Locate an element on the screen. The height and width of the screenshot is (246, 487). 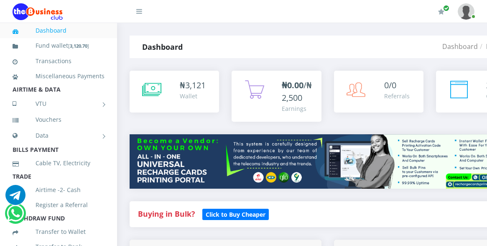
div: Referrals is located at coordinates (397, 96).